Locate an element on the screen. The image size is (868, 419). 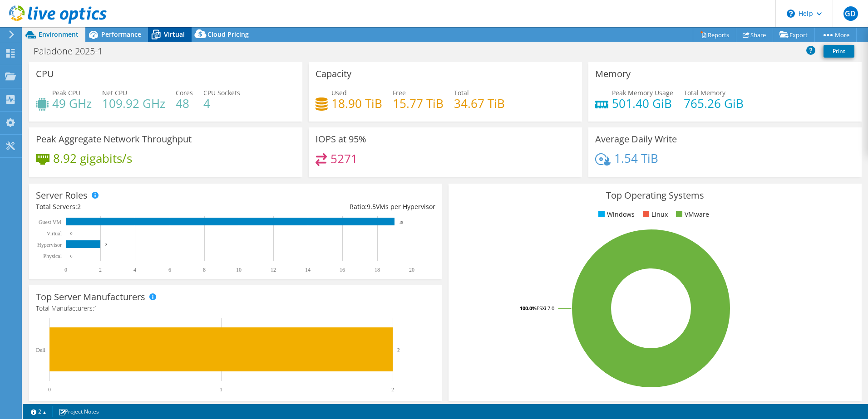
h4: 4 is located at coordinates (221, 104).